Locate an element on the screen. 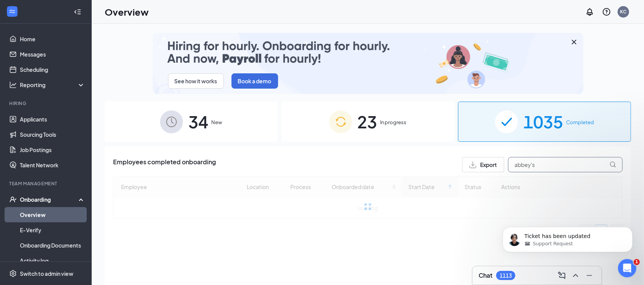 The width and height of the screenshot is (644, 285). span: Employees completed onboarding is located at coordinates (164, 165).